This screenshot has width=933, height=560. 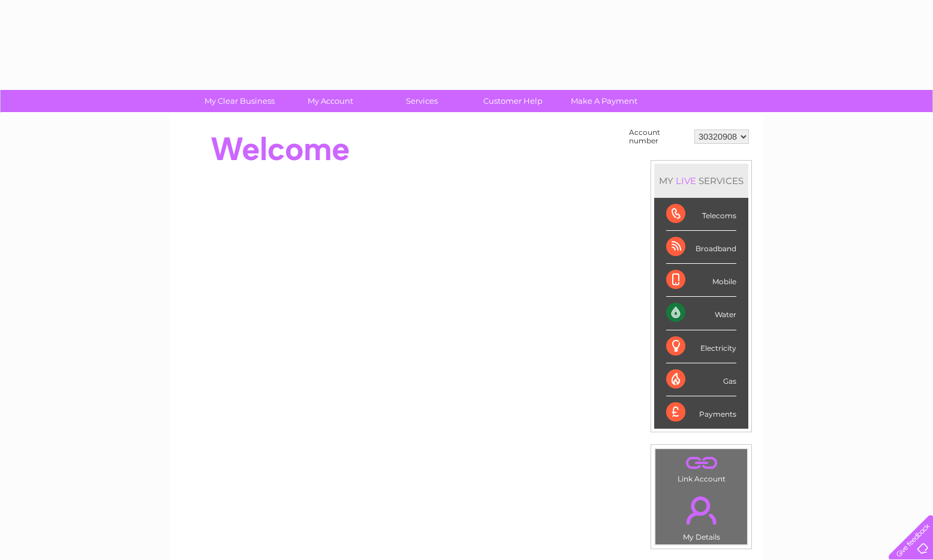 I want to click on a: Services, so click(x=421, y=101).